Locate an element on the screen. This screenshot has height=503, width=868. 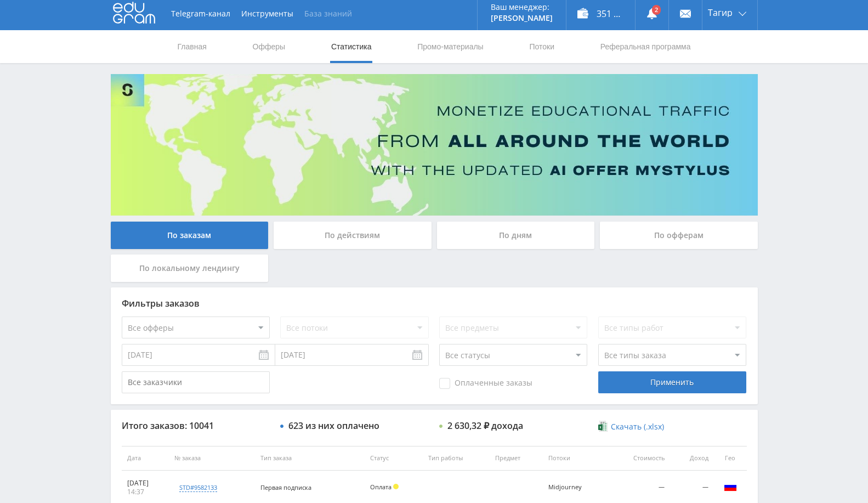
p: Ваш менеджер: is located at coordinates (521, 7).